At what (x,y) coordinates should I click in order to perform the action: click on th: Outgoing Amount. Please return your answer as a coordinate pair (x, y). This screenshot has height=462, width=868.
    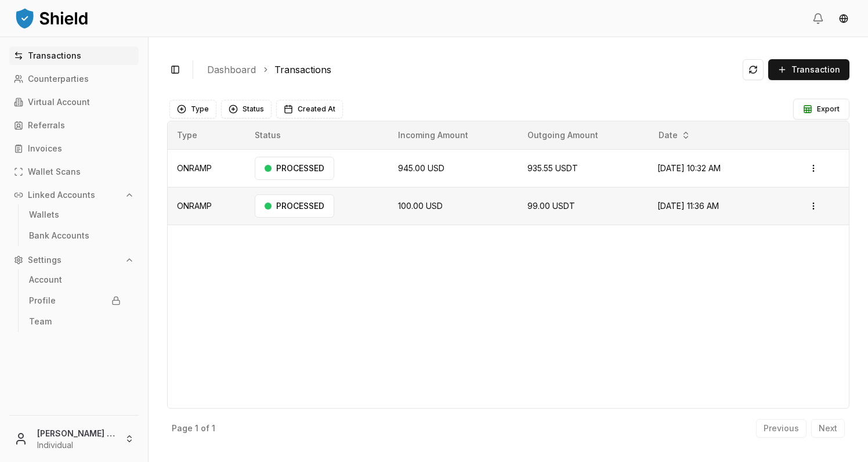
    Looking at the image, I should click on (584, 135).